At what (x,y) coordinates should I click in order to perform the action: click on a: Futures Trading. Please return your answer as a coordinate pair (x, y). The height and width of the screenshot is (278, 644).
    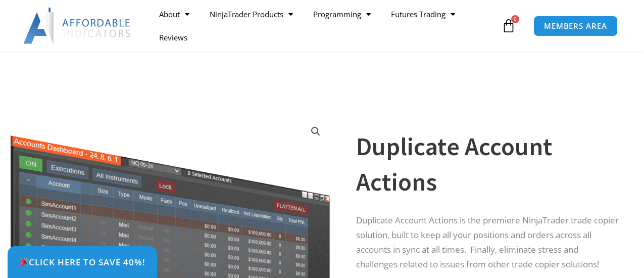
    Looking at the image, I should click on (423, 14).